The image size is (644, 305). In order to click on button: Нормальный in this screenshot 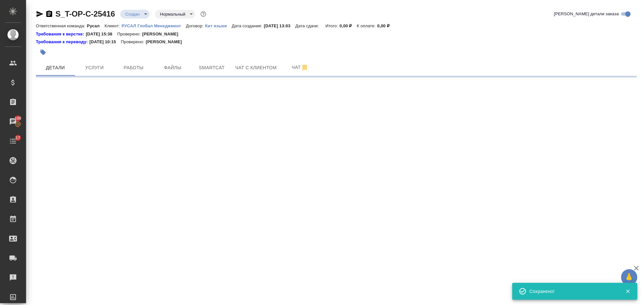, I will do `click(173, 14)`.